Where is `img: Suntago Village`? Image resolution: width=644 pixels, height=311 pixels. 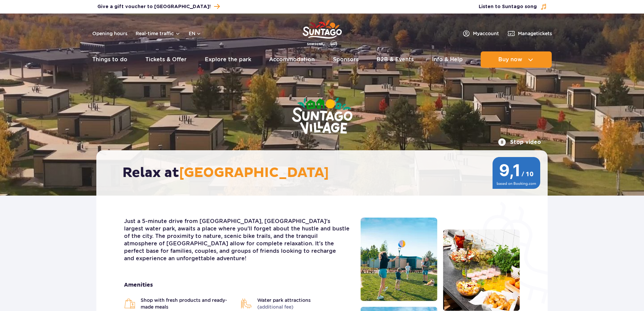 img: Suntago Village is located at coordinates (322, 116).